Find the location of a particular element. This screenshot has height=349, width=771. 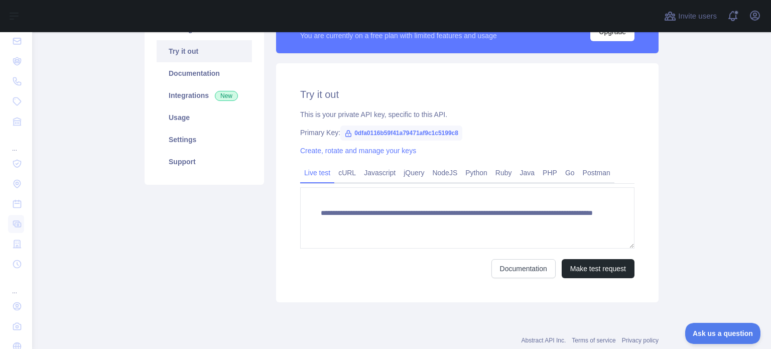

a: Javascript is located at coordinates (380, 173).